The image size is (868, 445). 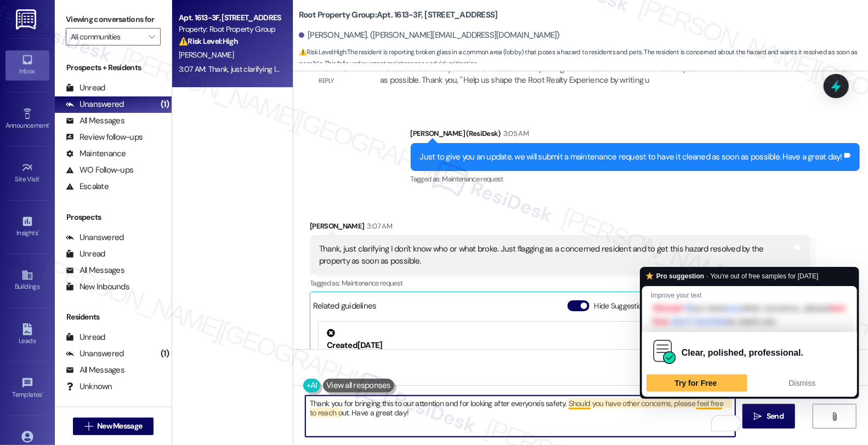 What do you see at coordinates (445, 69) in the screenshot?
I see `div: 3:07 AM: Thank, just clarifying I don't know who or what broke. Just flagging as a concerned resi...` at bounding box center [445, 69].